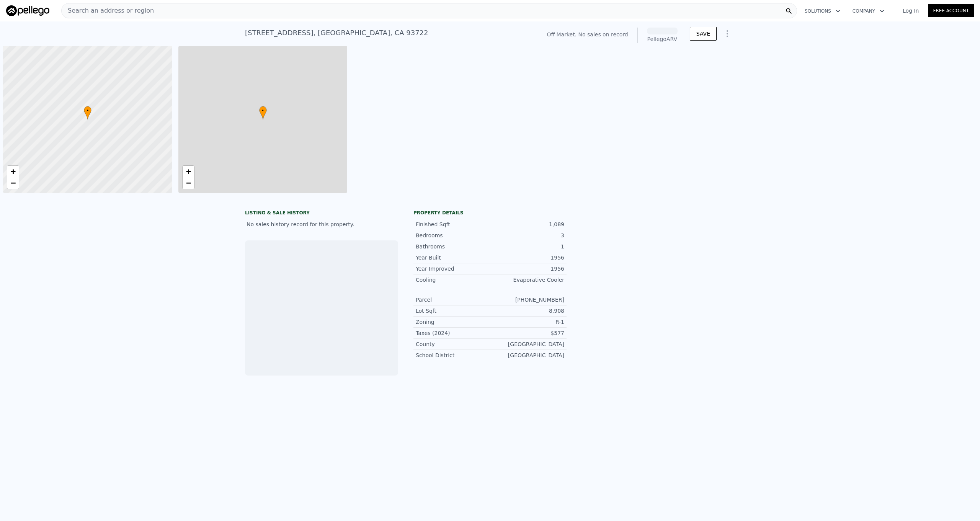 This screenshot has height=521, width=980. I want to click on div: Bathrooms, so click(453, 247).